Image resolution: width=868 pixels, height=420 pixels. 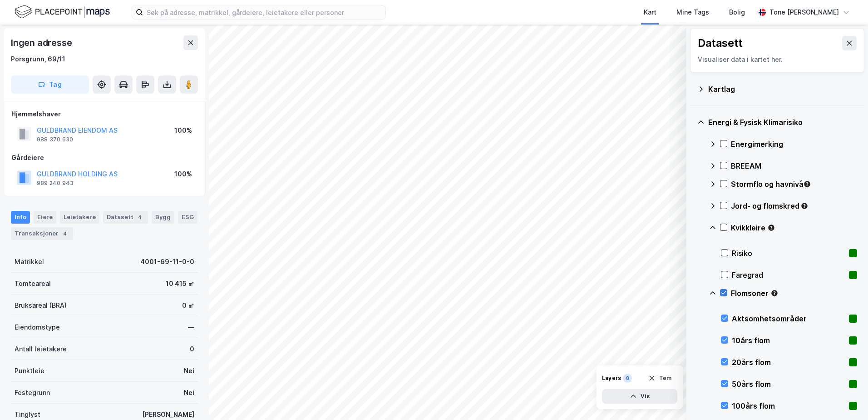 I want to click on div: Visualiser data i kartet her., so click(x=777, y=59).